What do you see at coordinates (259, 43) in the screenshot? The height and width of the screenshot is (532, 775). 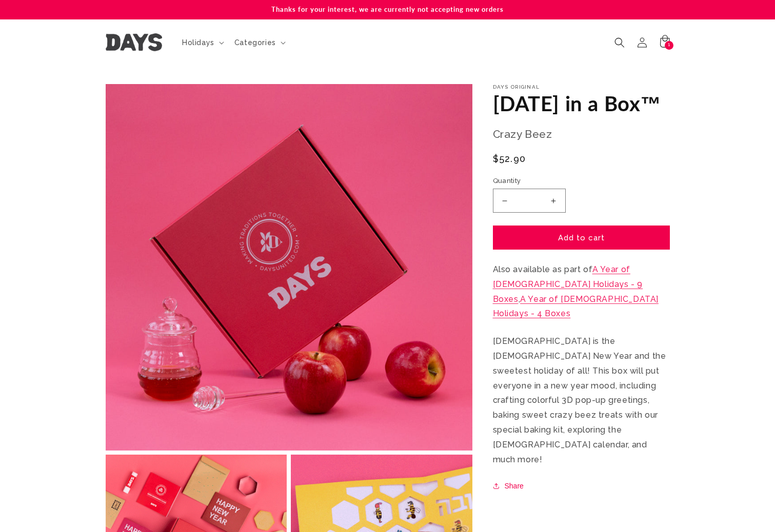 I see `summary: Categories` at bounding box center [259, 43].